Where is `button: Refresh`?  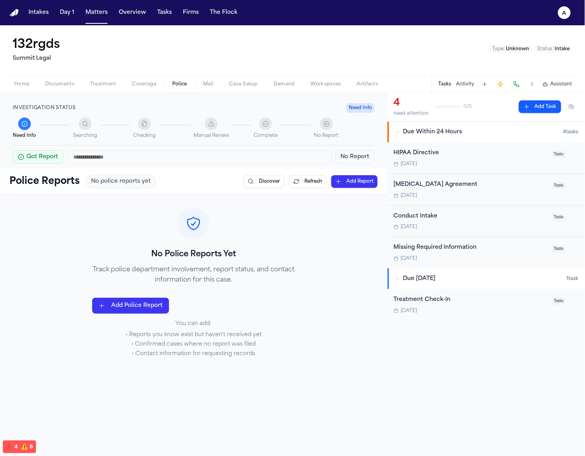
button: Refresh is located at coordinates (307, 182).